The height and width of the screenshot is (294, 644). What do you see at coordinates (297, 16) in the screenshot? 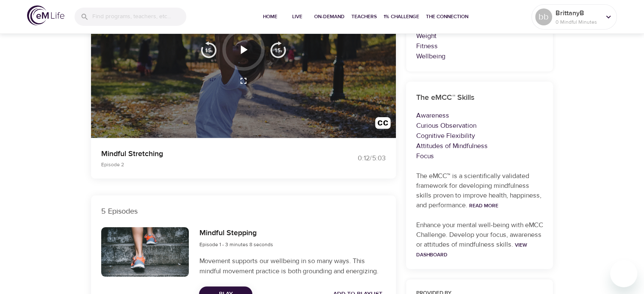
I see `span: Live` at bounding box center [297, 16].